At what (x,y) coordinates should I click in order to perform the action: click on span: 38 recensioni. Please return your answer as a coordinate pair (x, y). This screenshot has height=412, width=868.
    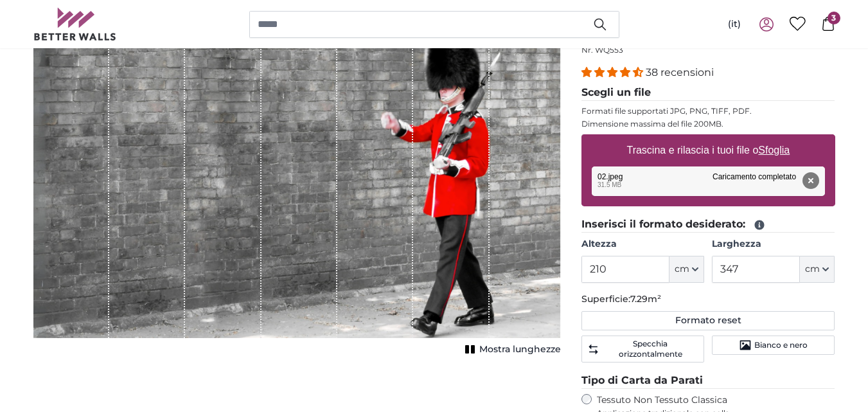
    Looking at the image, I should click on (680, 72).